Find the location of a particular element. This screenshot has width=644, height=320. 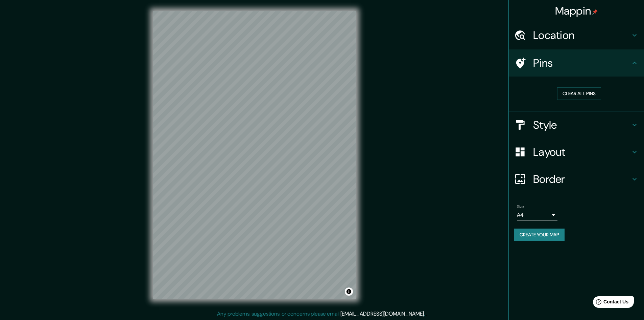

div: Layout is located at coordinates (577, 152).